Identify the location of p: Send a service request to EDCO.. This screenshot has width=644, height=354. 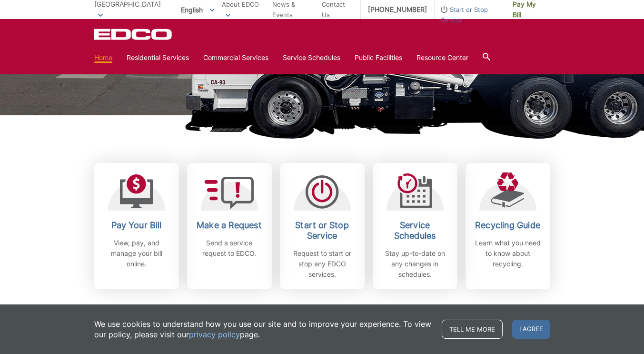
(229, 248).